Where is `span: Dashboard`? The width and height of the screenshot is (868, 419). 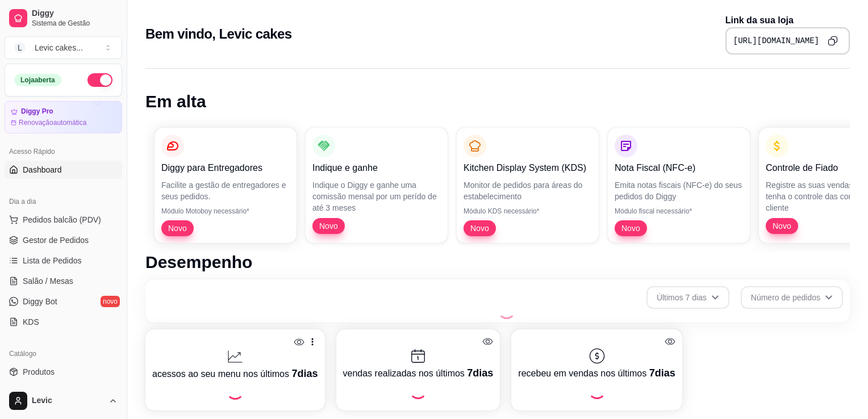 span: Dashboard is located at coordinates (42, 170).